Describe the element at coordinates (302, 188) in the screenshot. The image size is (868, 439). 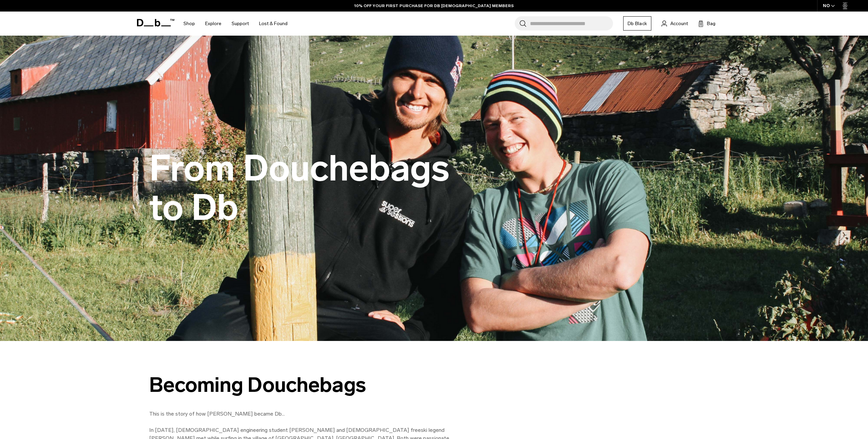
I see `h1: From Douchebags to Db` at that location.